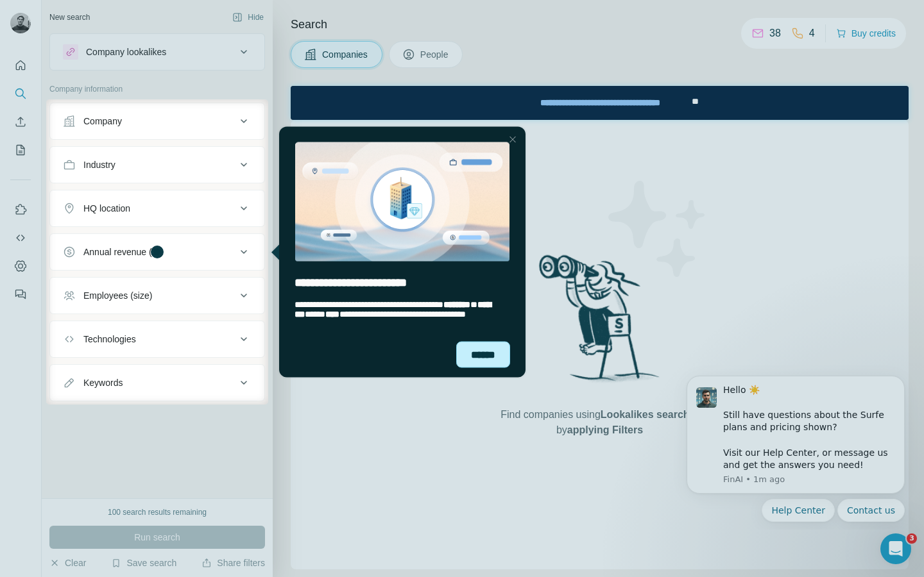  I want to click on button: Annual revenue ($), so click(157, 252).